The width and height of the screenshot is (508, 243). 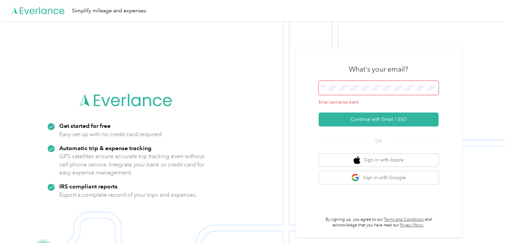 What do you see at coordinates (105, 148) in the screenshot?
I see `strong: Automatic trip & expense tracking` at bounding box center [105, 148].